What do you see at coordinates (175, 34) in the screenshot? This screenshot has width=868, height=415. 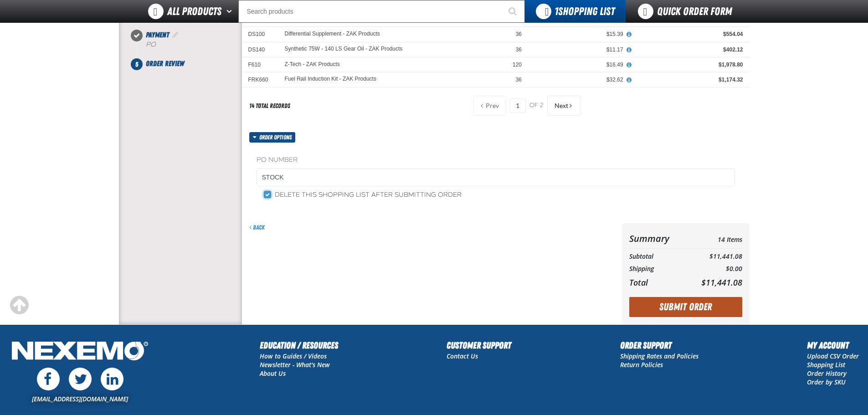 I see `a: Edit Payment` at bounding box center [175, 34].